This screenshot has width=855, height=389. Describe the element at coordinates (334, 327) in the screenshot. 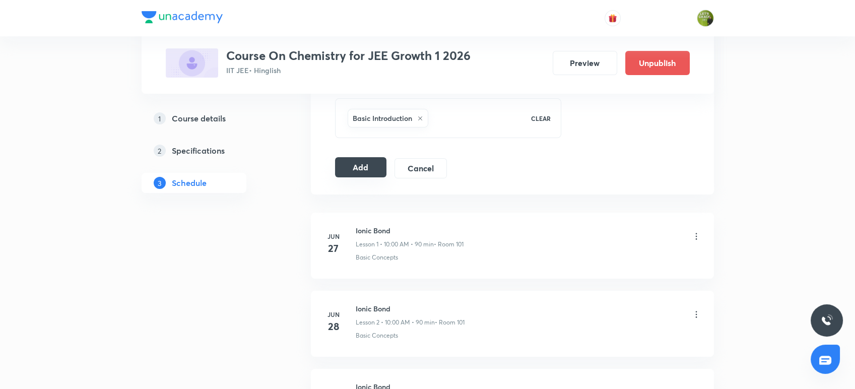

I see `h4: 28` at that location.